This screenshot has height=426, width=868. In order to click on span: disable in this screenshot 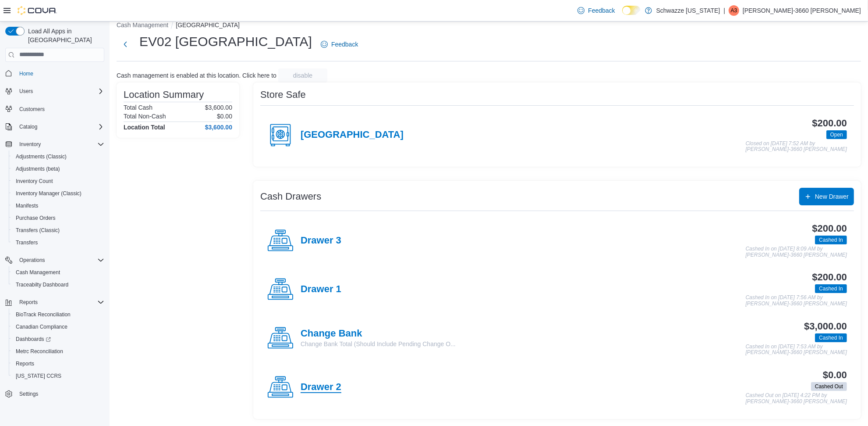, I will do `click(303, 75)`.